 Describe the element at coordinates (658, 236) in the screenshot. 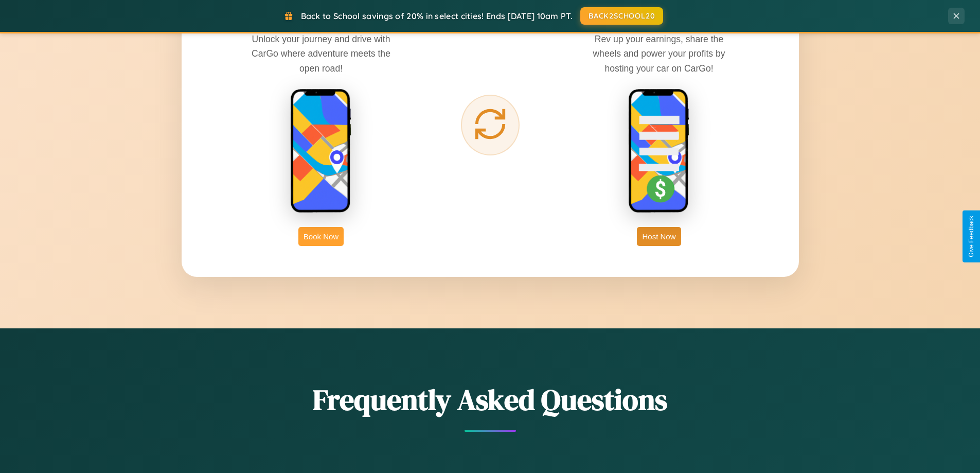

I see `button: Host Now` at that location.